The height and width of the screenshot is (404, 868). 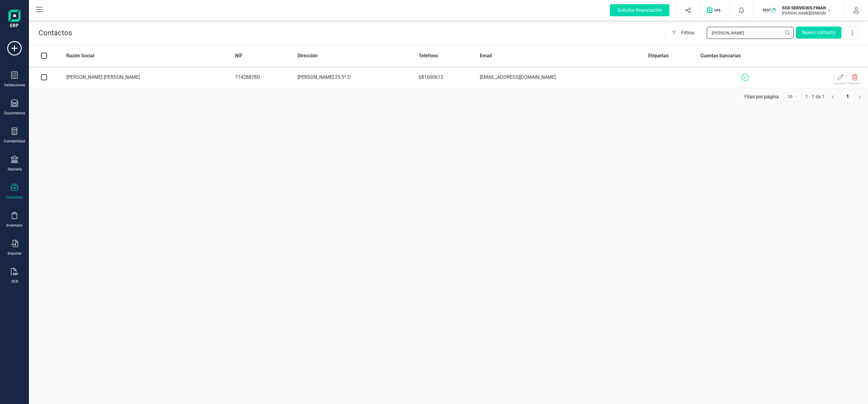 I want to click on div: Documentos, so click(x=15, y=113).